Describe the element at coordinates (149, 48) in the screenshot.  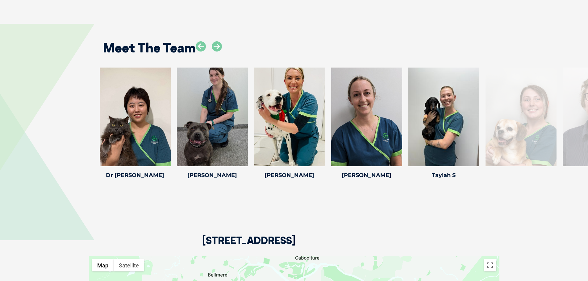
I see `h2: Meet The Team` at that location.